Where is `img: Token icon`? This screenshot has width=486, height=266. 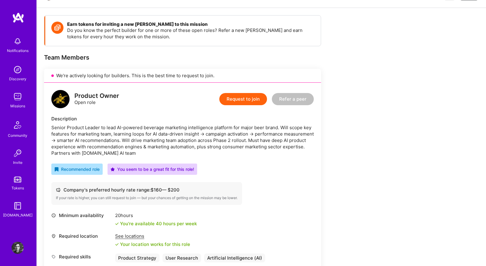 img: Token icon is located at coordinates (57, 28).